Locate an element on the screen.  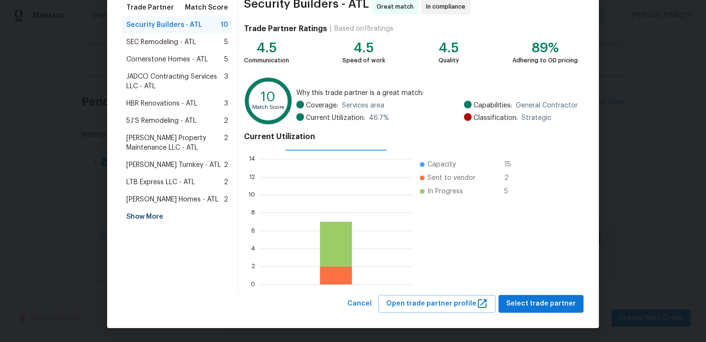
text: 0 is located at coordinates (253, 285).